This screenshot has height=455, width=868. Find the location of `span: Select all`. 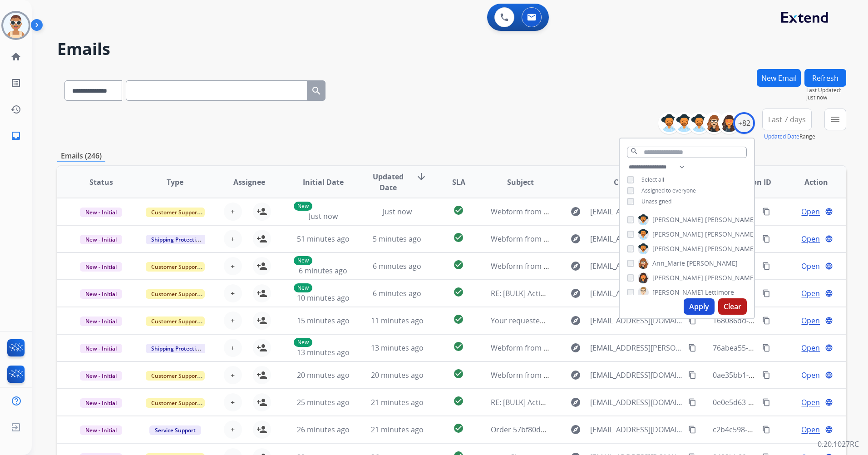

span: Select all is located at coordinates (653, 179).